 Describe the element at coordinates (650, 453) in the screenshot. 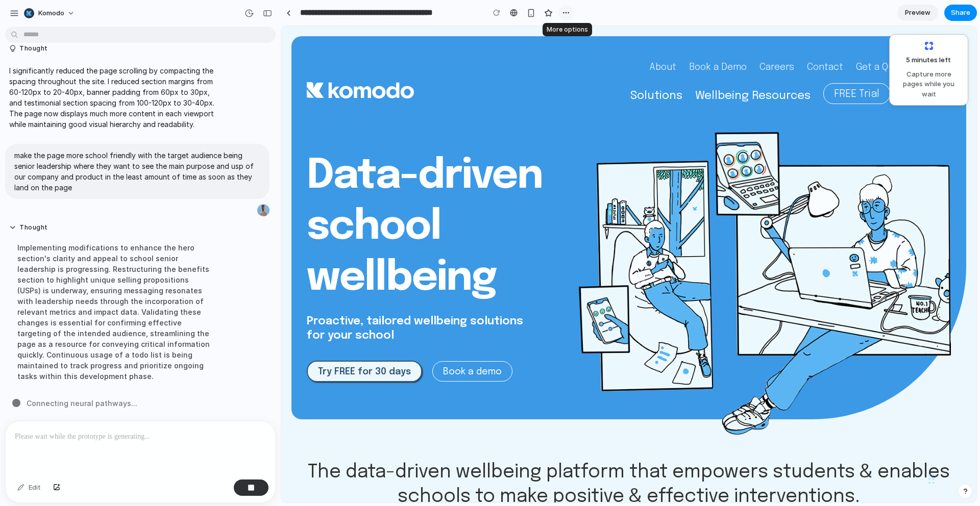

I see `div: Drag` at that location.